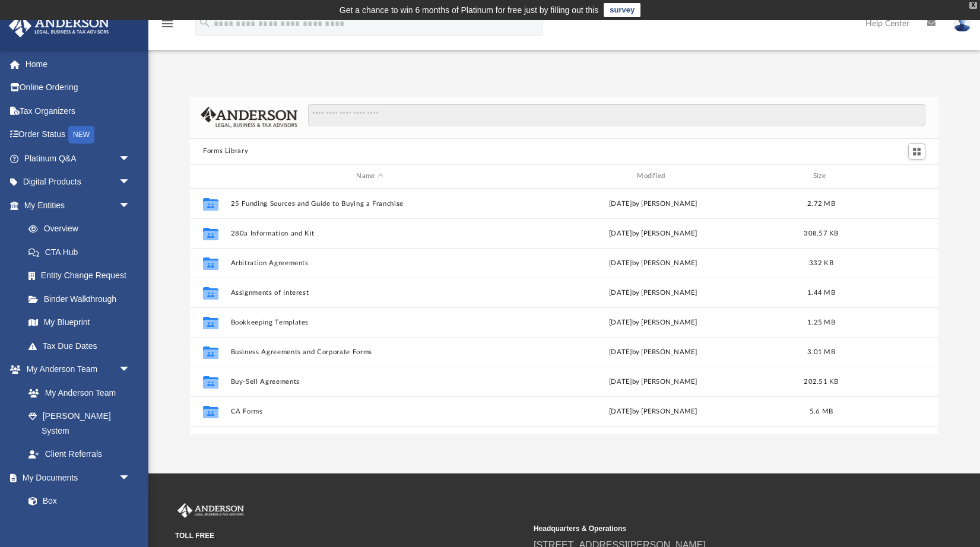 This screenshot has height=547, width=980. What do you see at coordinates (820, 322) in the screenshot?
I see `span: 1.25 MB` at bounding box center [820, 322].